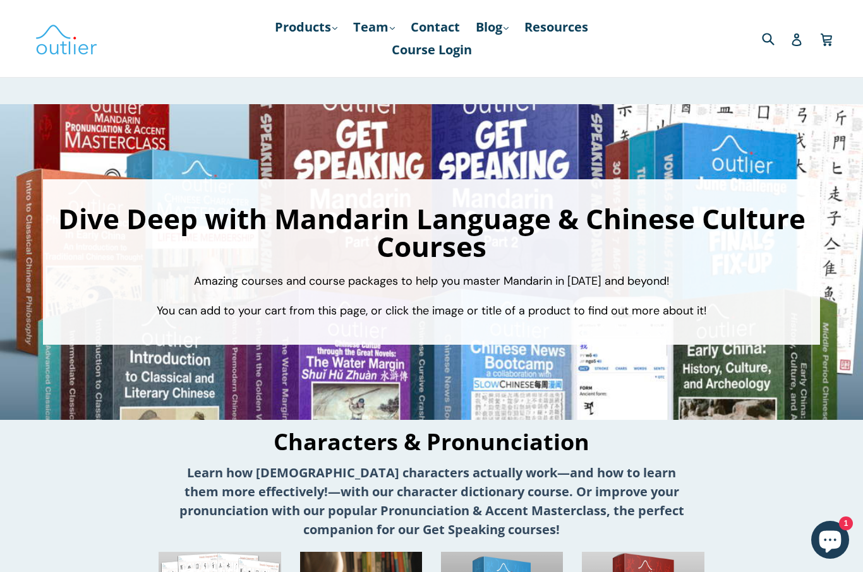 The width and height of the screenshot is (863, 572). I want to click on img: Outlier Linguistics, so click(66, 39).